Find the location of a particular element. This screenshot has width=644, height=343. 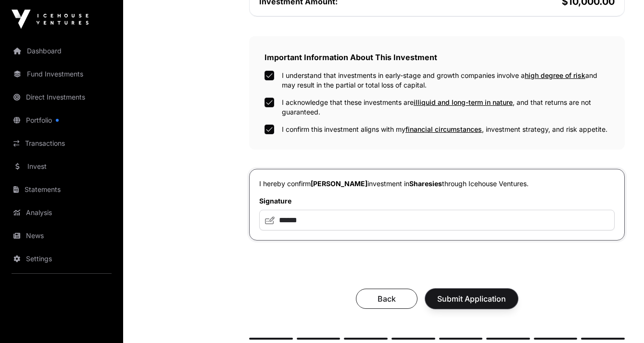

label: I confirm this investment aligns with my , investment strategy, and risk appetite. is located at coordinates (444, 130).